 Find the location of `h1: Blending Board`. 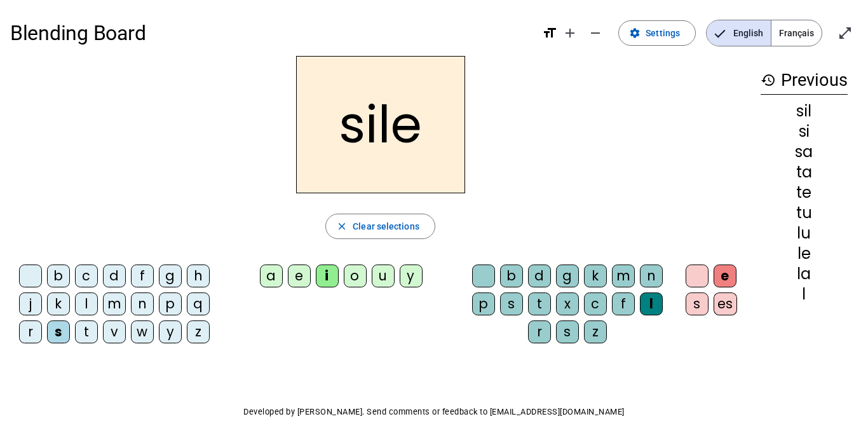

h1: Blending Board is located at coordinates (271, 33).